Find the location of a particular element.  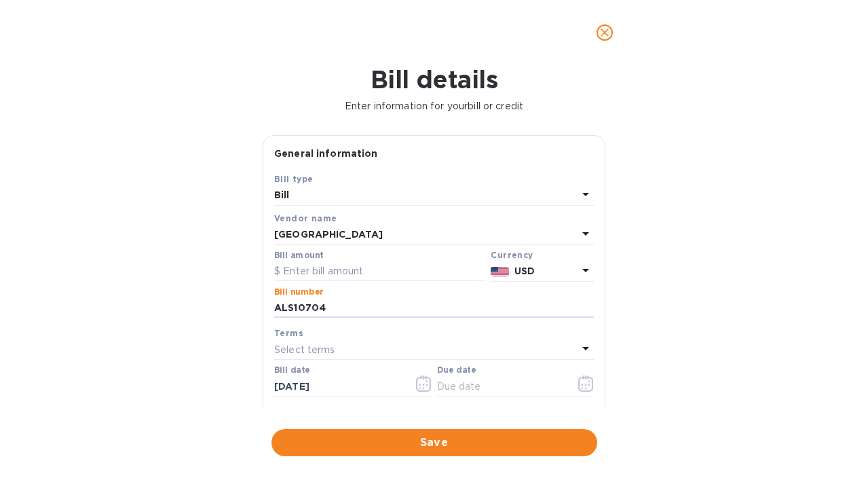

label: Due date is located at coordinates (456, 371).